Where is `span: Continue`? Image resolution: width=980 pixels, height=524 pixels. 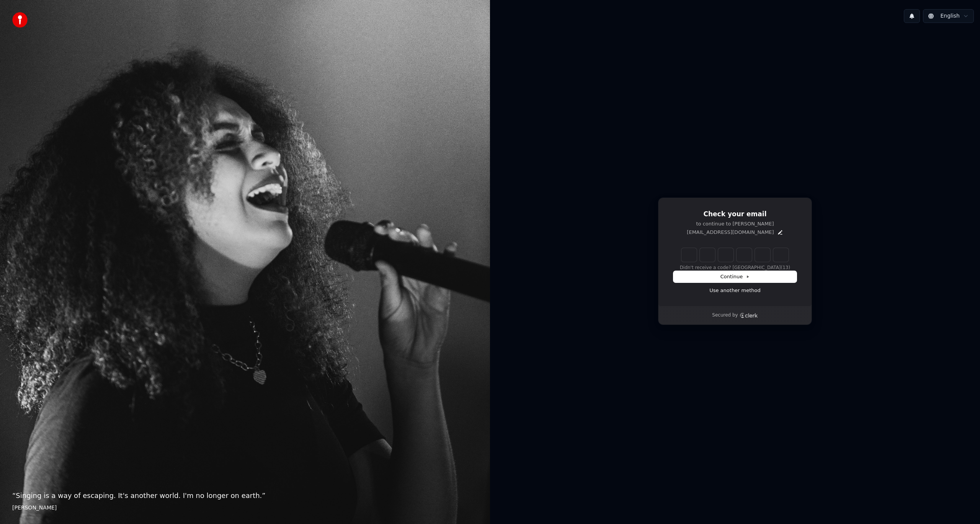 span: Continue is located at coordinates (735, 276).